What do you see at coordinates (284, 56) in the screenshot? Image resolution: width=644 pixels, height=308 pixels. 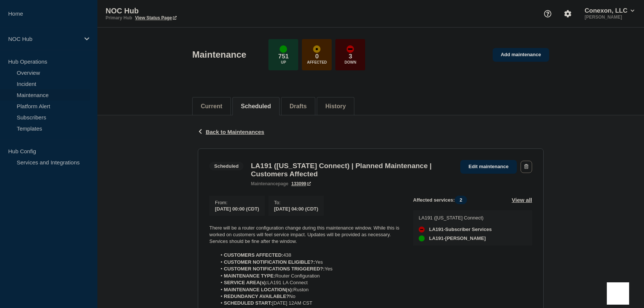 I see `p: 751` at bounding box center [284, 56].